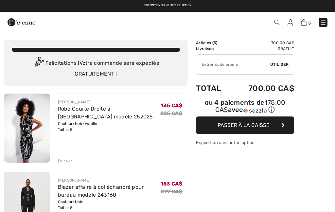 Image resolution: width=335 pixels, height=212 pixels. What do you see at coordinates (172, 192) in the screenshot?
I see `s: 279 CA$` at bounding box center [172, 192].